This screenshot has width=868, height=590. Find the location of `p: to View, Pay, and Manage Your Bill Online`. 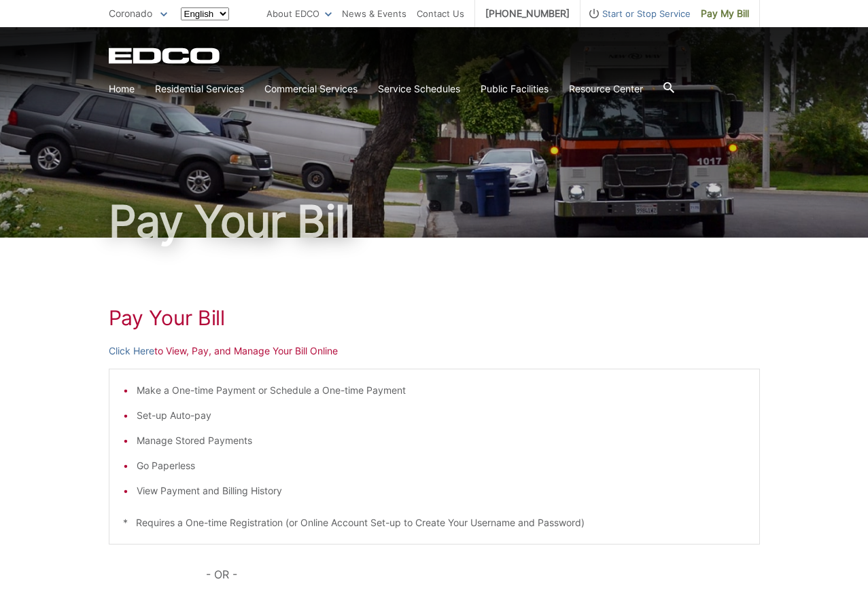

p: to View, Pay, and Manage Your Bill Online is located at coordinates (434, 351).